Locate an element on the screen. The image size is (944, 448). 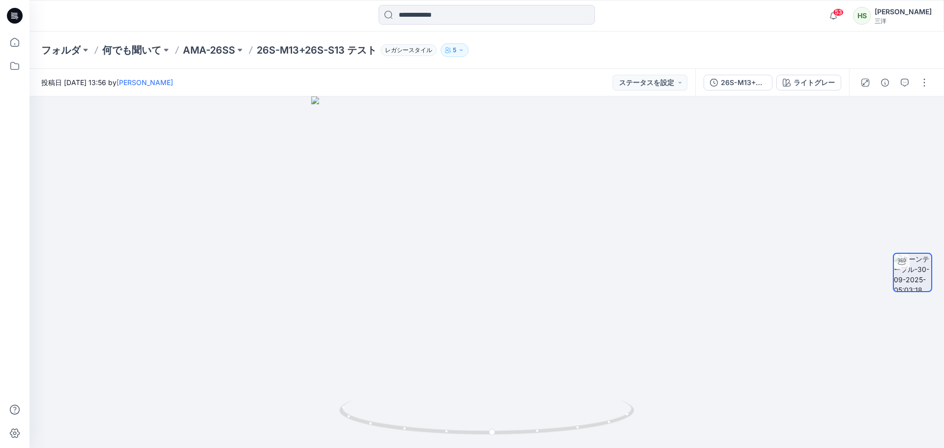
font: レガシースタイル is located at coordinates (409, 50).